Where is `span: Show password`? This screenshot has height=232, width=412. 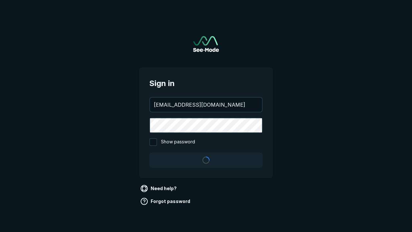
span: Show password is located at coordinates (178, 142).